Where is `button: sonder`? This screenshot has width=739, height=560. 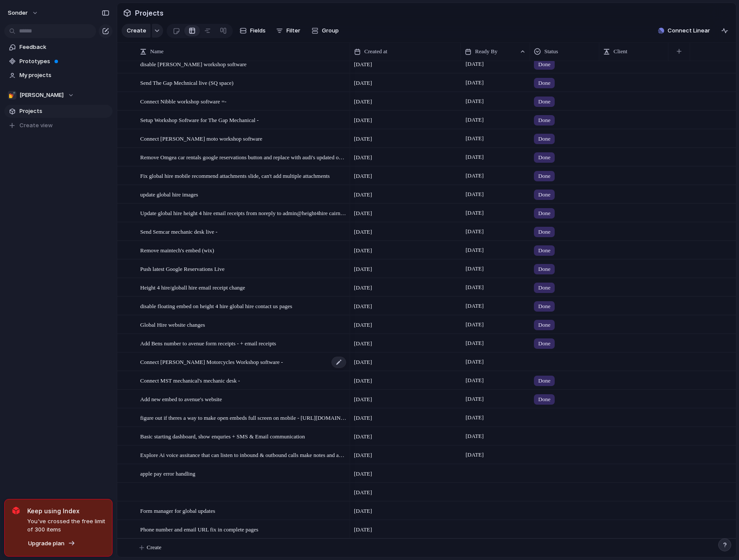 button: sonder is located at coordinates (24, 13).